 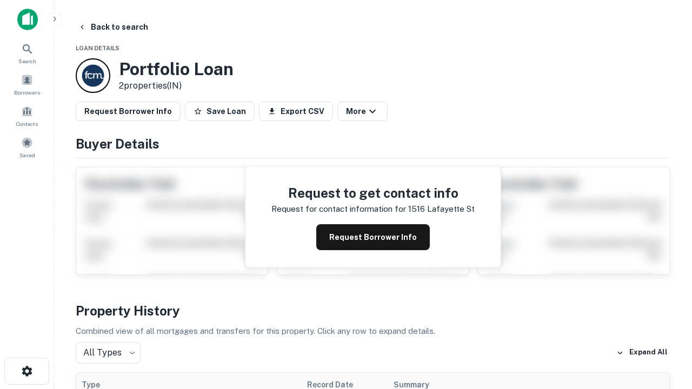 I want to click on button: Save Loan, so click(x=220, y=111).